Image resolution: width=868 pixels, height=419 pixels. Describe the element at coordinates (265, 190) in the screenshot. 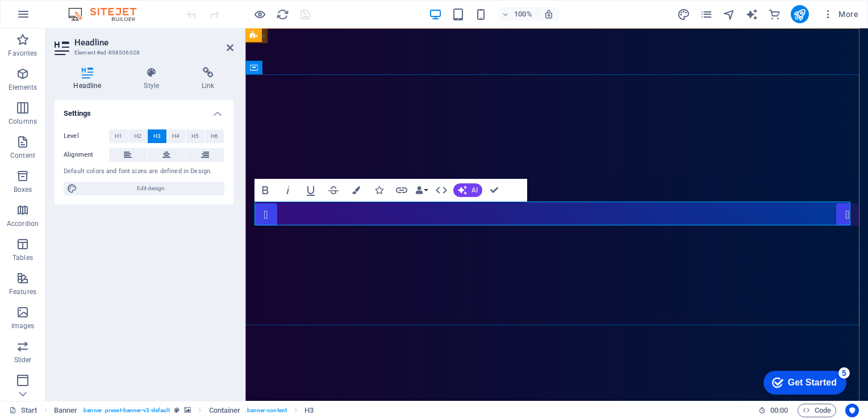

I see `button: Bold (Ctrl+B)` at that location.